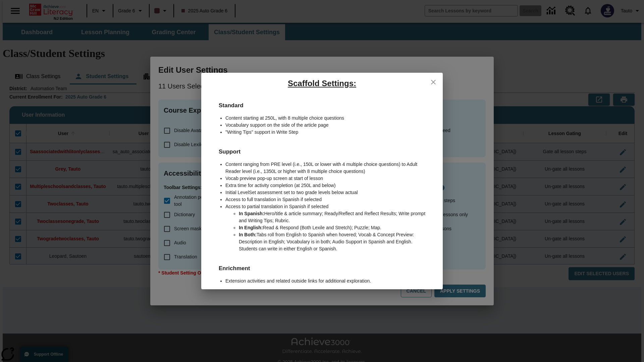 The width and height of the screenshot is (644, 362). What do you see at coordinates (328, 281) in the screenshot?
I see `li: Extension activities and related outside links for additional exploration.` at bounding box center [328, 281].